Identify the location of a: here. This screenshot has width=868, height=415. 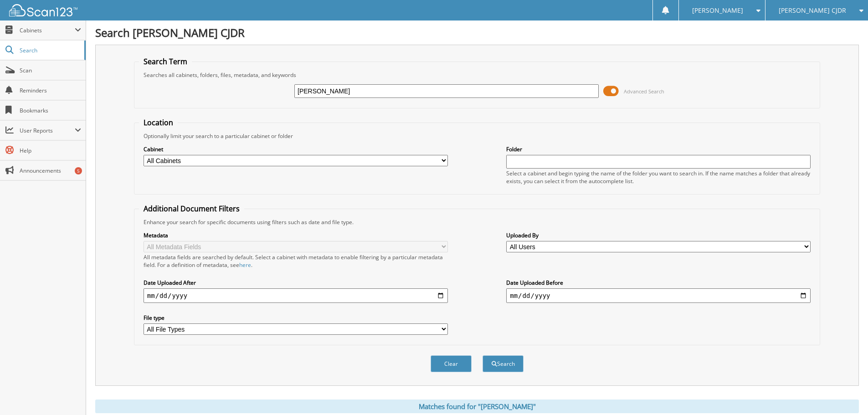
(245, 265).